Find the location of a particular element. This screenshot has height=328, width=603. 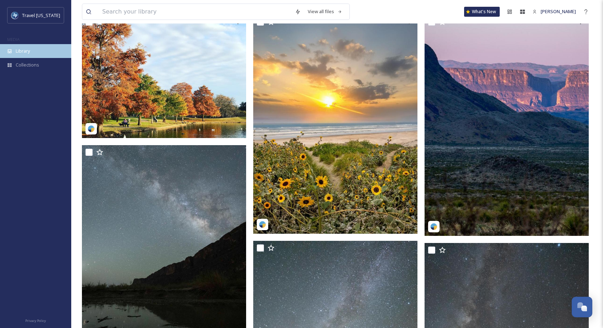

span: Library is located at coordinates (23, 51).